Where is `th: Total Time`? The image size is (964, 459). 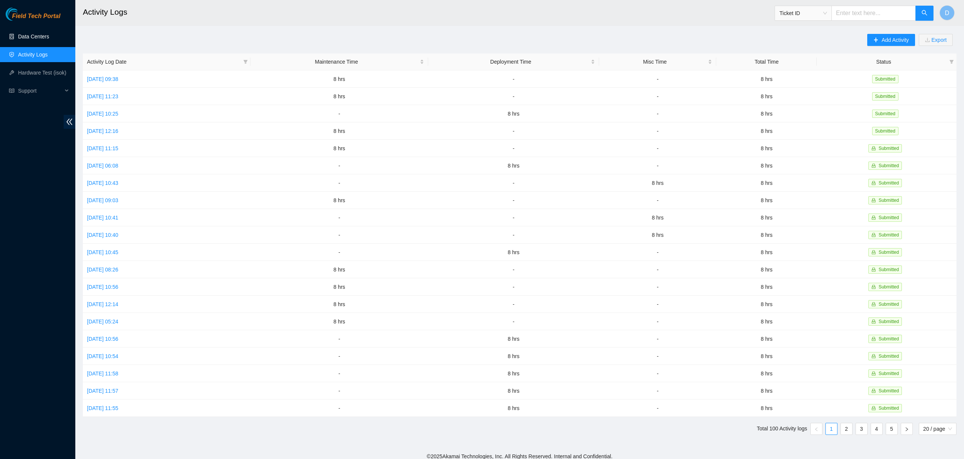 th: Total Time is located at coordinates (766, 62).